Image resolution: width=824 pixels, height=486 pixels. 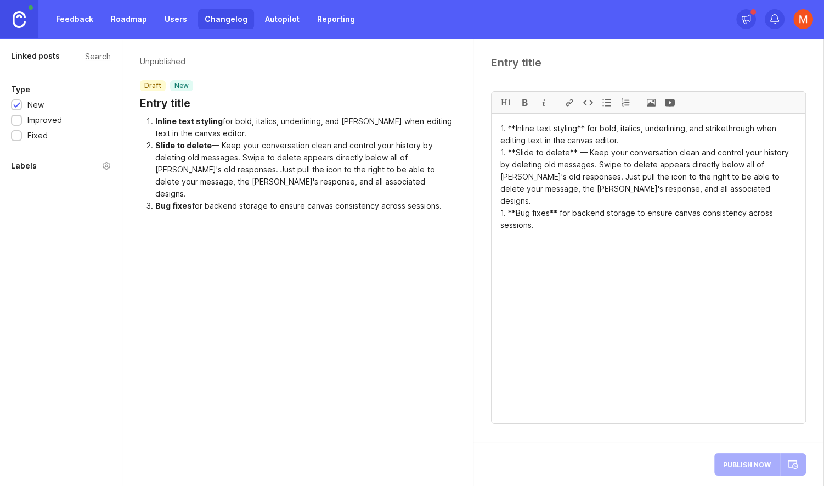 What do you see at coordinates (75, 19) in the screenshot?
I see `a: Feedback` at bounding box center [75, 19].